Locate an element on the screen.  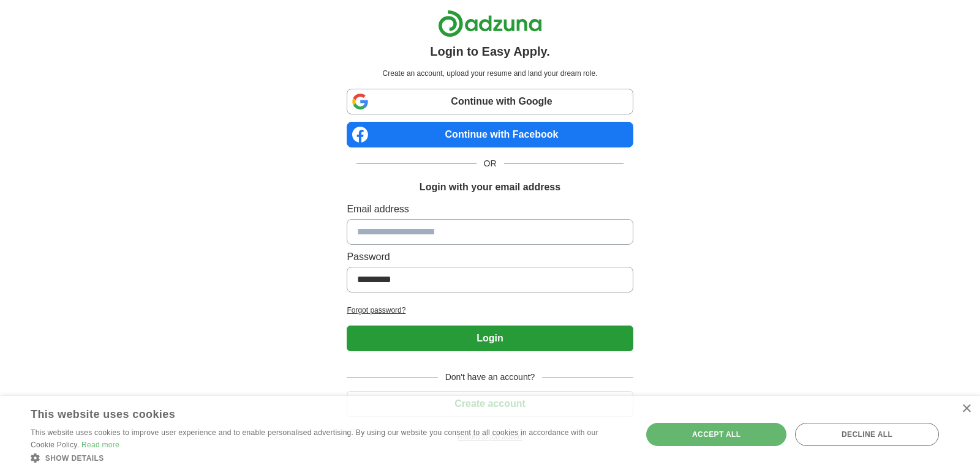
div: Close is located at coordinates (966, 409).